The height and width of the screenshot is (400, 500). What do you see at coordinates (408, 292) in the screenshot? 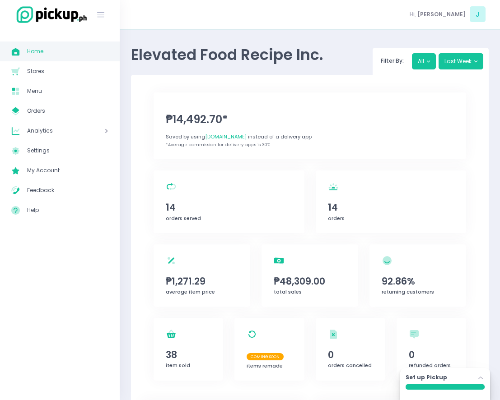
I see `span: returning customers` at bounding box center [408, 292].